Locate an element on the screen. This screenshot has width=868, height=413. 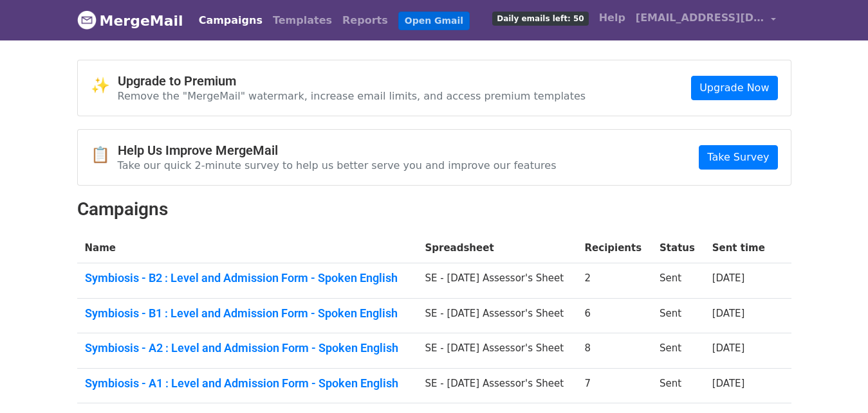
h2: Campaigns is located at coordinates (434, 210).